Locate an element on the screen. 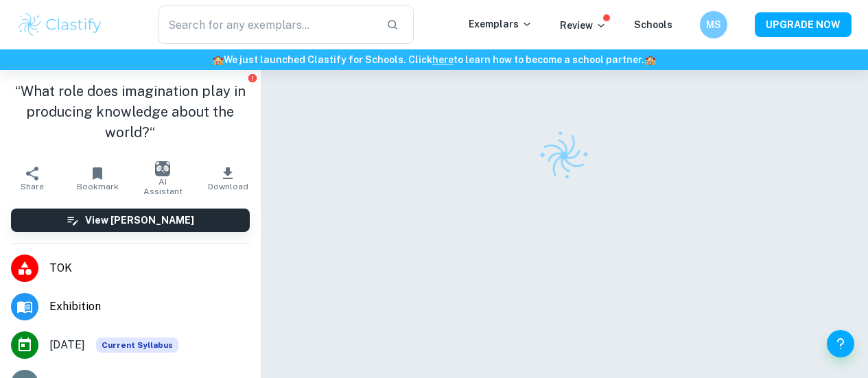 The width and height of the screenshot is (868, 378). p: Exemplars is located at coordinates (500, 24).